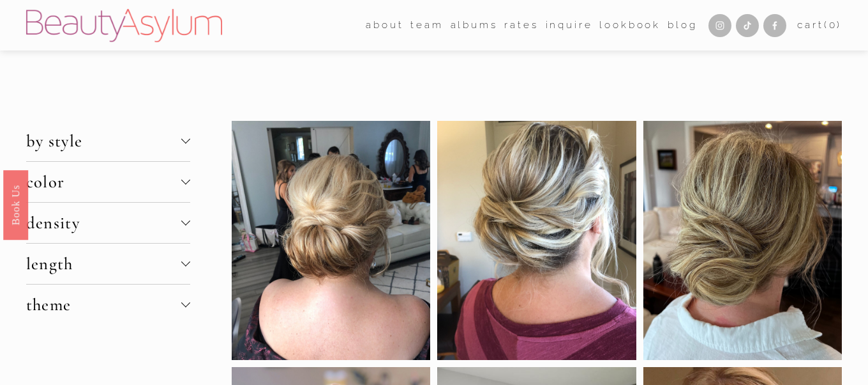 The width and height of the screenshot is (868, 385). Describe the element at coordinates (109, 222) in the screenshot. I see `button: density` at that location.